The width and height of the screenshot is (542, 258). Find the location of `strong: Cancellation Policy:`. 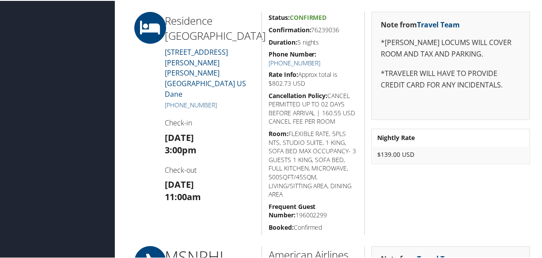

strong: Cancellation Policy: is located at coordinates (298, 95).